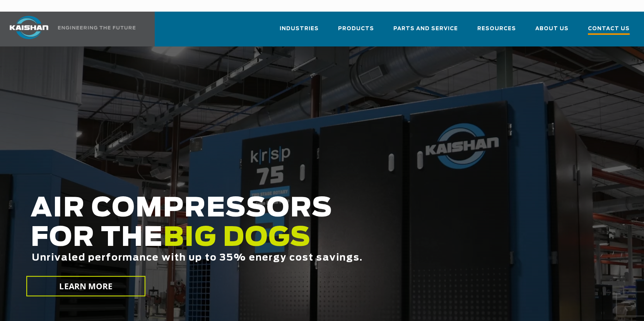  What do you see at coordinates (273, 240) in the screenshot?
I see `h2: AIR COMPRESSORS FOR THE` at bounding box center [273, 240].